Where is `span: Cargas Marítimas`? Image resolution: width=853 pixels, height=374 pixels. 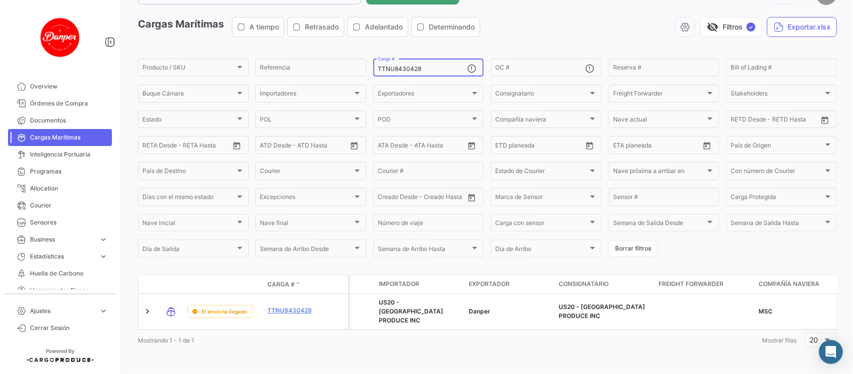 span: Cargas Marítimas is located at coordinates (69, 137).